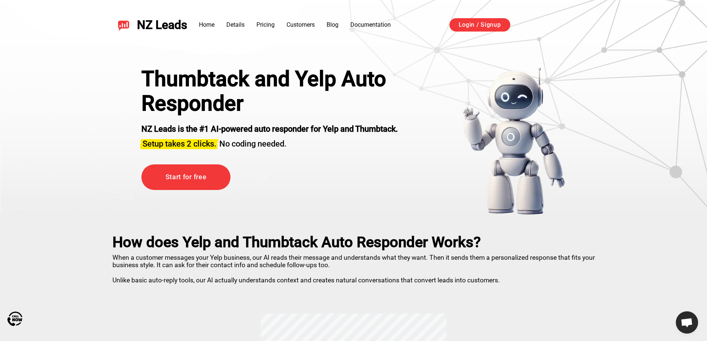  What do you see at coordinates (290, 91) in the screenshot?
I see `h1: Thumbtack and Yelp Auto Responder` at bounding box center [290, 91].